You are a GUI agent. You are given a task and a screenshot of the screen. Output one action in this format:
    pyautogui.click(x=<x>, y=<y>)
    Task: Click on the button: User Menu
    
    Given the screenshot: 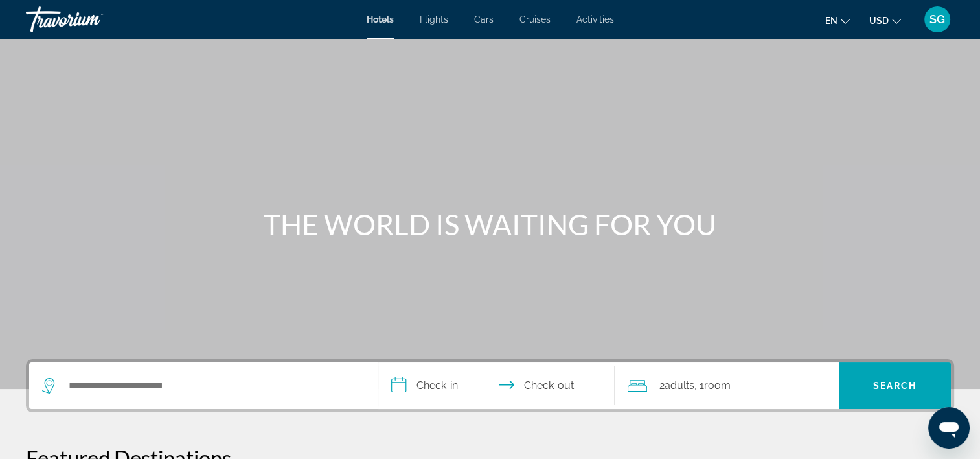 What is the action you would take?
    pyautogui.click(x=937, y=19)
    